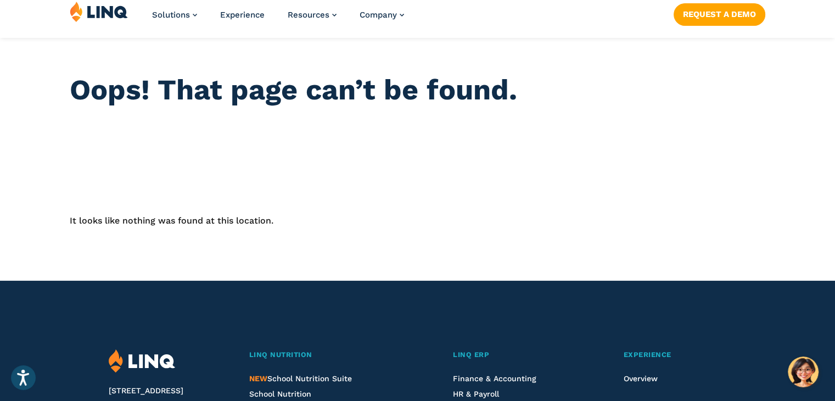  Describe the element at coordinates (280, 354) in the screenshot. I see `span: LINQ Nutrition` at that location.